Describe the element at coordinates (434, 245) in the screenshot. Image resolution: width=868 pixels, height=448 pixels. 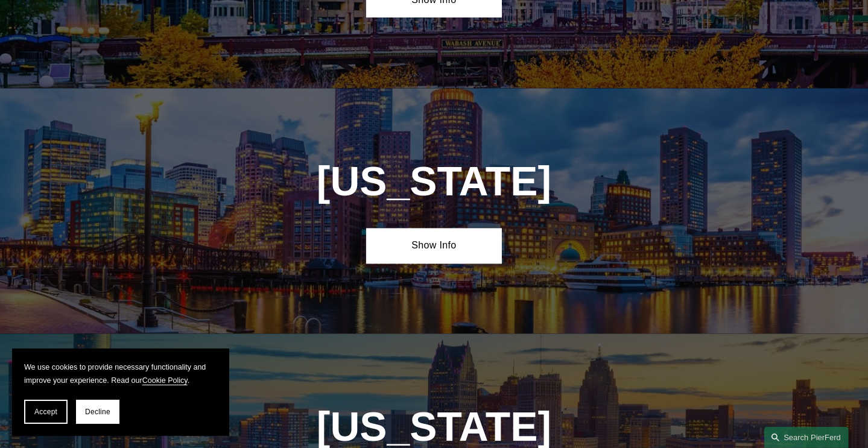
I see `a: Show Info` at that location.